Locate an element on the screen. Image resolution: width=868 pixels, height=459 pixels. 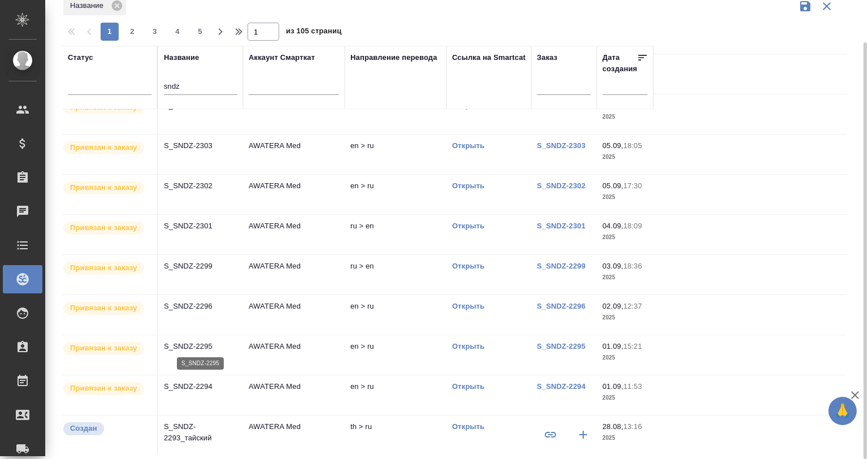
p: 17:30 is located at coordinates (633, 185).